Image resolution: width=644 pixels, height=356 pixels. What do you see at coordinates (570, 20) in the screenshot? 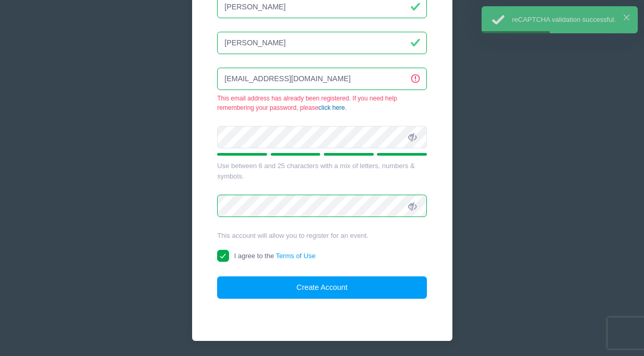
I see `div: reCAPTCHA validation successful.` at bounding box center [570, 20].